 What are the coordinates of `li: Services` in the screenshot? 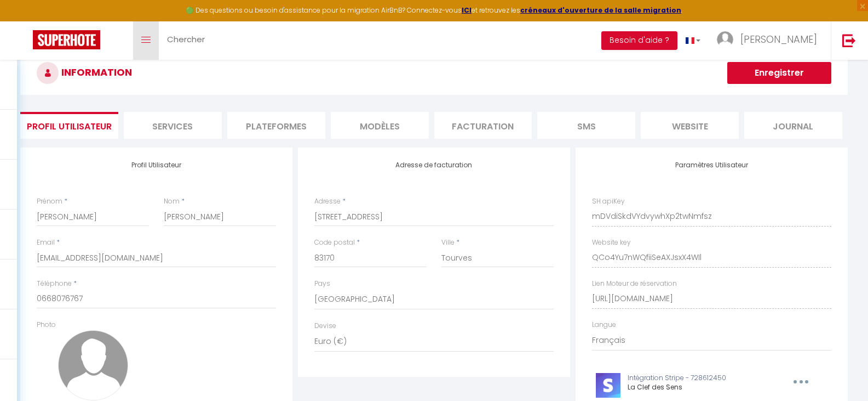 It's located at (173, 125).